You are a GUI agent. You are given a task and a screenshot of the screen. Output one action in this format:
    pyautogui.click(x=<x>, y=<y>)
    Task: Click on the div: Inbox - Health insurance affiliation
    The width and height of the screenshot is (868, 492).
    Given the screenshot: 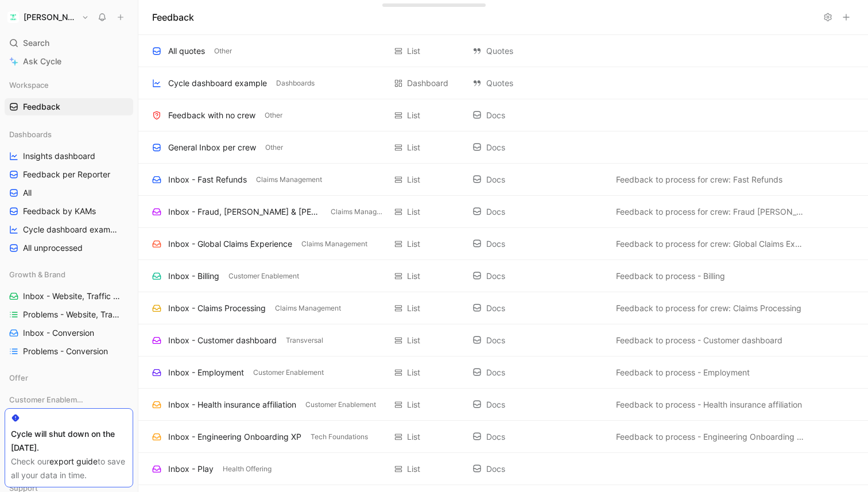 What is the action you would take?
    pyautogui.click(x=232, y=405)
    